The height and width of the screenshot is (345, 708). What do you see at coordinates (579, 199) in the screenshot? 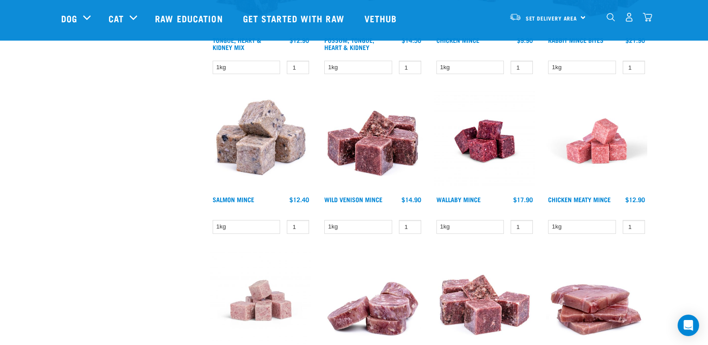
I see `a: Chicken Meaty Mince` at bounding box center [579, 199].